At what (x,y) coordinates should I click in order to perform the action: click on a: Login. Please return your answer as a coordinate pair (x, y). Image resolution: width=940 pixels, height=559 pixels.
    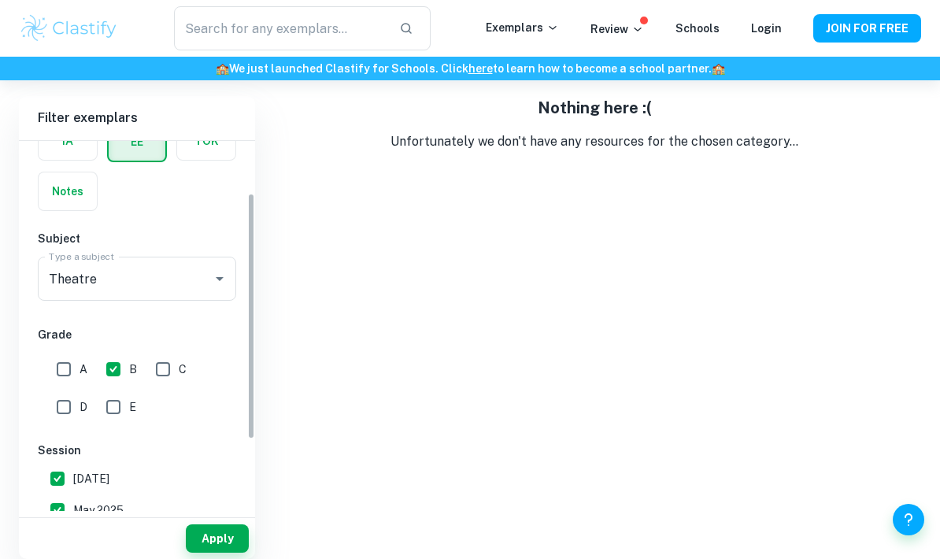
    Looking at the image, I should click on (766, 28).